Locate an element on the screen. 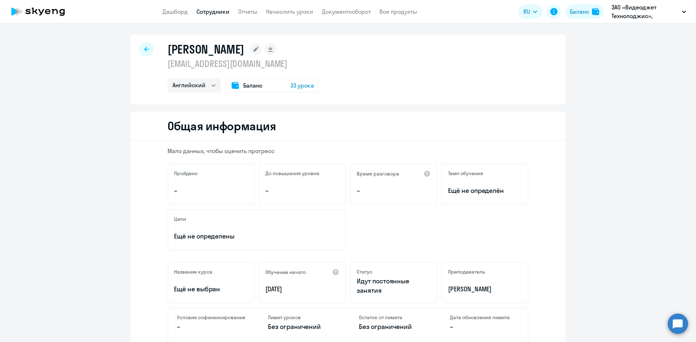  p: Идут постоянные занятия is located at coordinates (394, 286).